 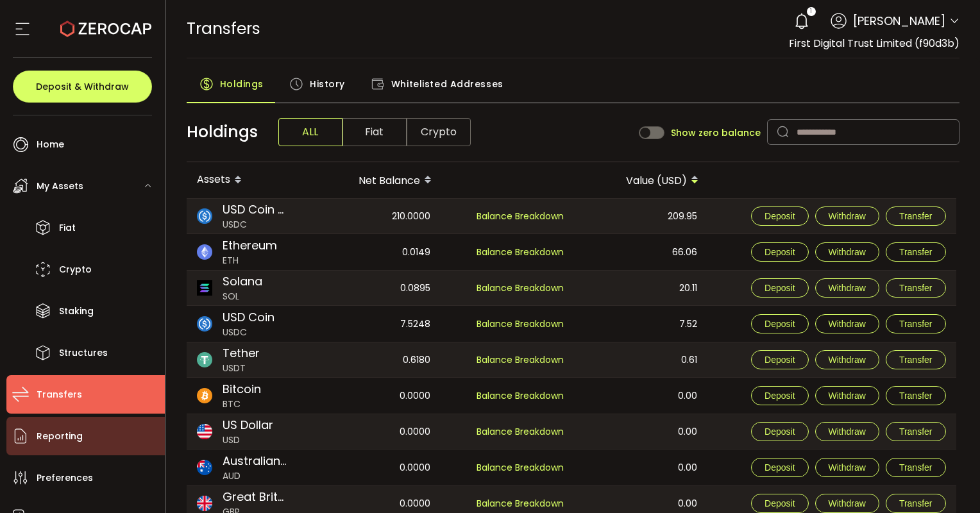 What do you see at coordinates (905, 444) in the screenshot?
I see `div: Chat Widget` at bounding box center [905, 444].